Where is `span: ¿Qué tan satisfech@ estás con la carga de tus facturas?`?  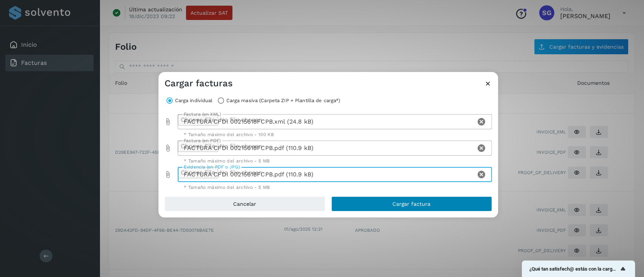 span: ¿Qué tan satisfech@ estás con la carga de tus facturas? is located at coordinates (574, 269).